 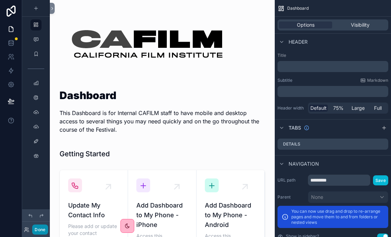 I want to click on span: None, so click(x=317, y=197).